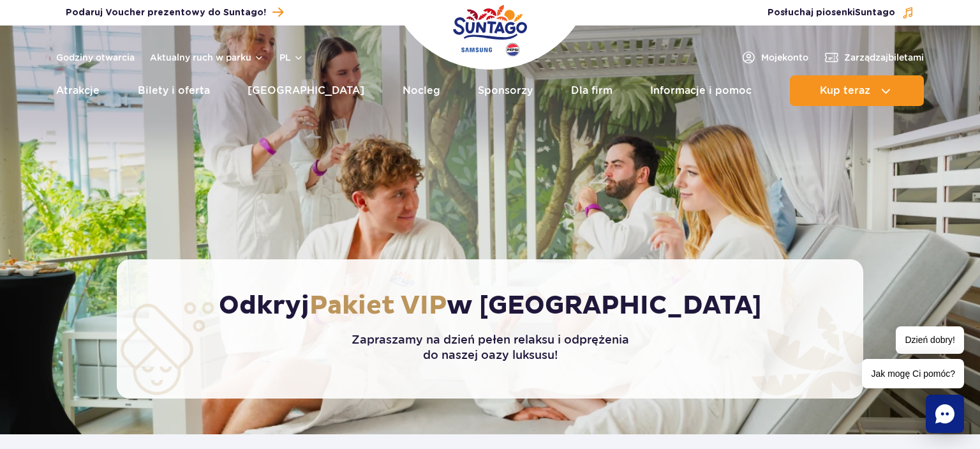 This screenshot has height=449, width=980. Describe the element at coordinates (913, 373) in the screenshot. I see `span: Jak mogę Ci pomóc?` at that location.